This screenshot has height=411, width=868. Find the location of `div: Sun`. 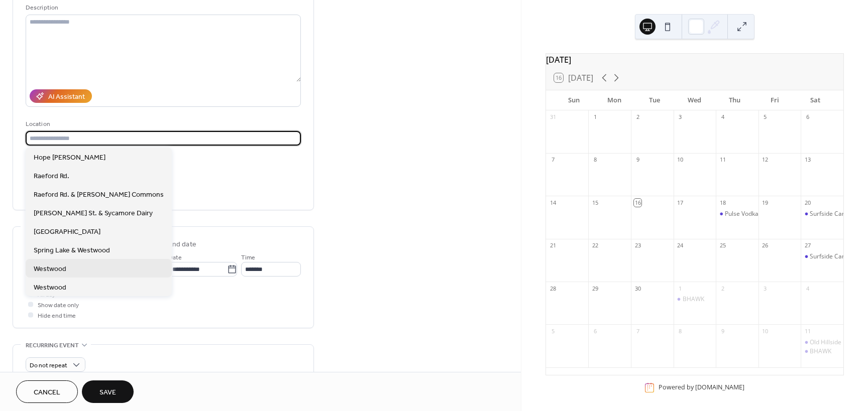

div: Sun is located at coordinates (574, 100).